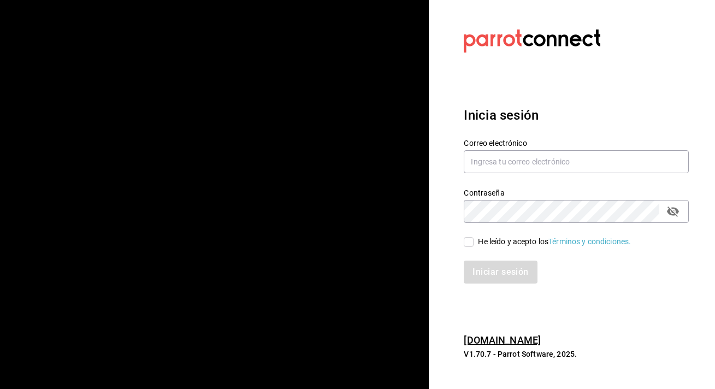 The height and width of the screenshot is (389, 715). What do you see at coordinates (576, 162) in the screenshot?
I see `input: Ingresa tu correo electrónico` at bounding box center [576, 162].